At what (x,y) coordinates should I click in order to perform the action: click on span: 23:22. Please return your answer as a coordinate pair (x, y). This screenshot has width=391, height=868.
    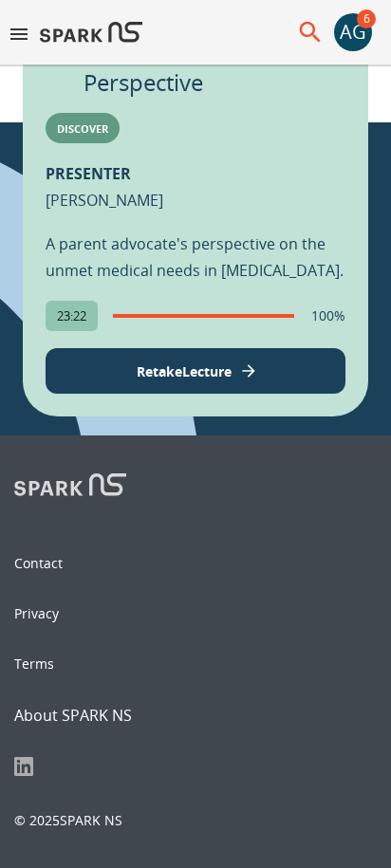
    Looking at the image, I should click on (71, 316).